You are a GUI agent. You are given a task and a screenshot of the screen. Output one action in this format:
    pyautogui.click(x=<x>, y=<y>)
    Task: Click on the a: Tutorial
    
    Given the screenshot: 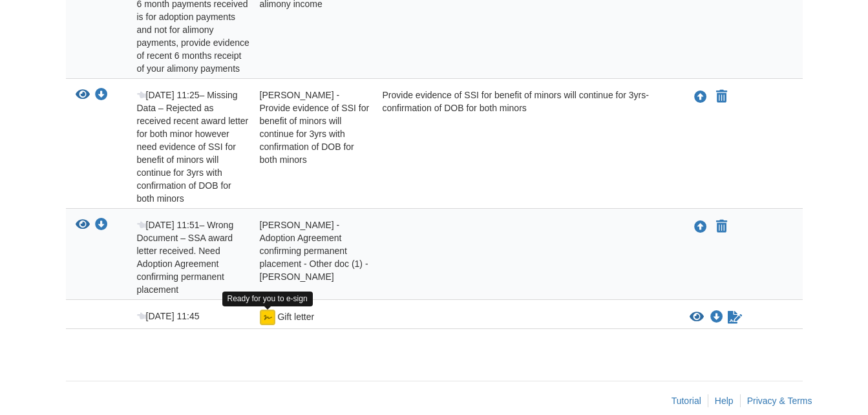 What is the action you would take?
    pyautogui.click(x=687, y=401)
    